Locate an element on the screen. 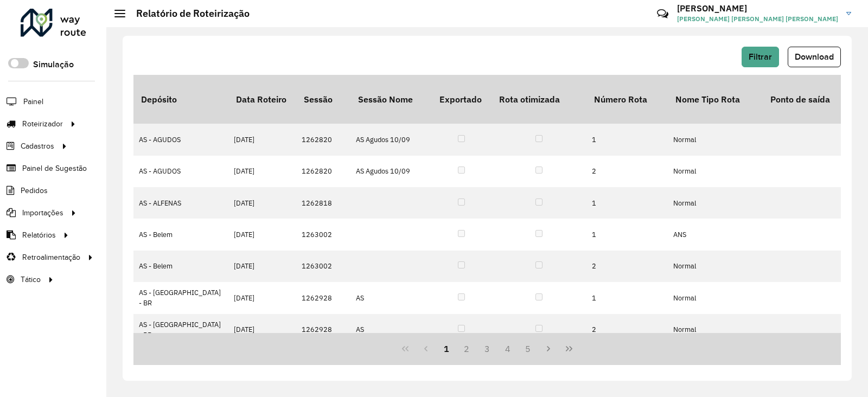  th: Ponto de saída is located at coordinates (810, 100).